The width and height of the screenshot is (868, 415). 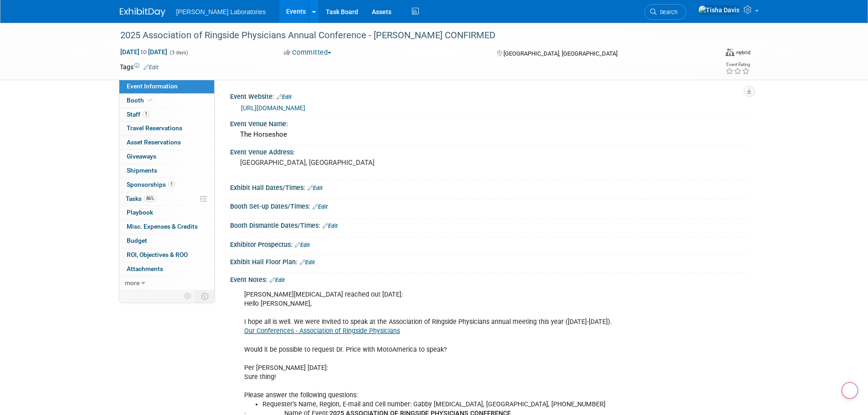 What do you see at coordinates (142, 171) in the screenshot?
I see `span: Shipments` at bounding box center [142, 171].